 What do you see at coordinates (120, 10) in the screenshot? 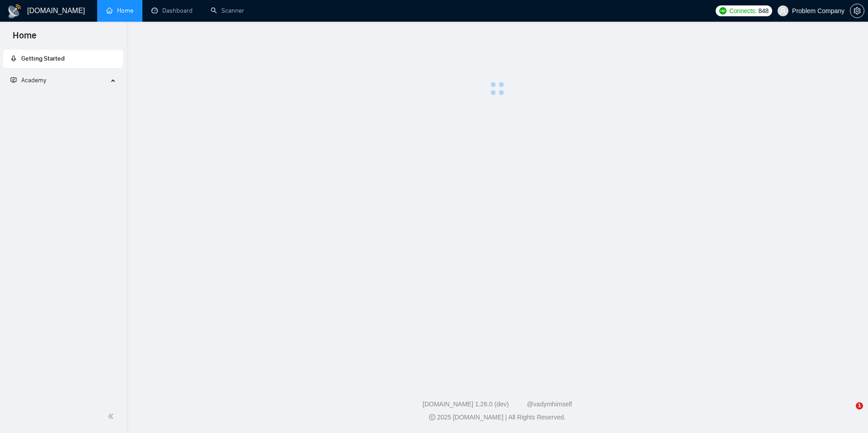
I see `a: homeHome` at bounding box center [120, 10].